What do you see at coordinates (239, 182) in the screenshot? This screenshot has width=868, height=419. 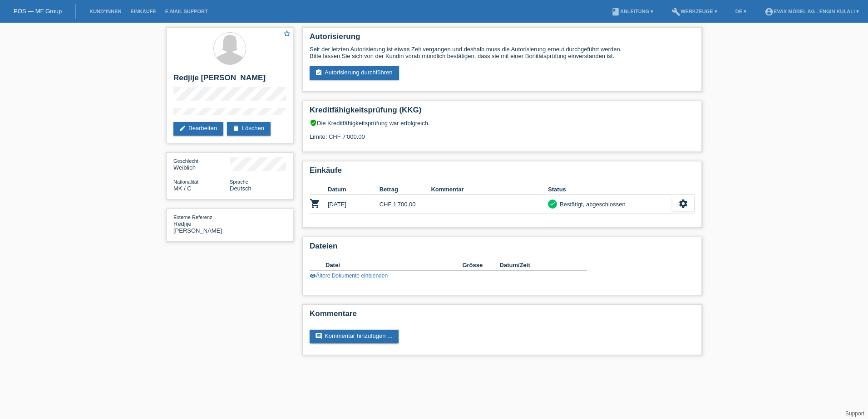 I see `span: Sprache` at bounding box center [239, 182].